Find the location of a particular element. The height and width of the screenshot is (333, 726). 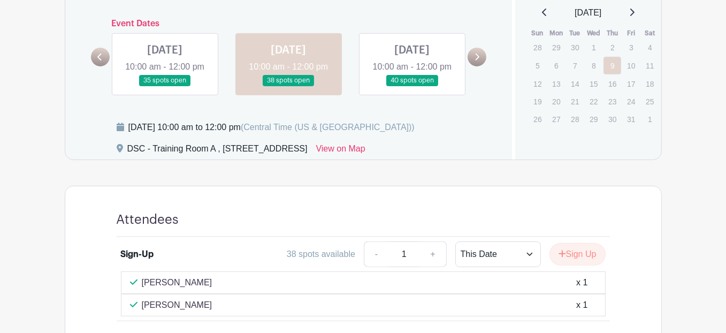

p: 19 is located at coordinates (537, 101).